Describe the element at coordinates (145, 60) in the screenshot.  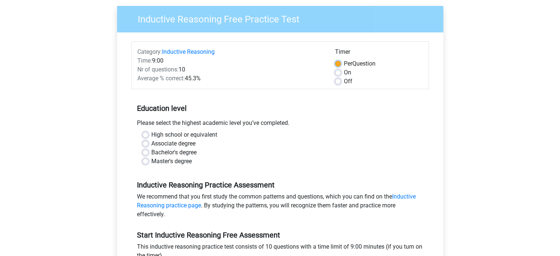
I see `span: Time:` at that location.